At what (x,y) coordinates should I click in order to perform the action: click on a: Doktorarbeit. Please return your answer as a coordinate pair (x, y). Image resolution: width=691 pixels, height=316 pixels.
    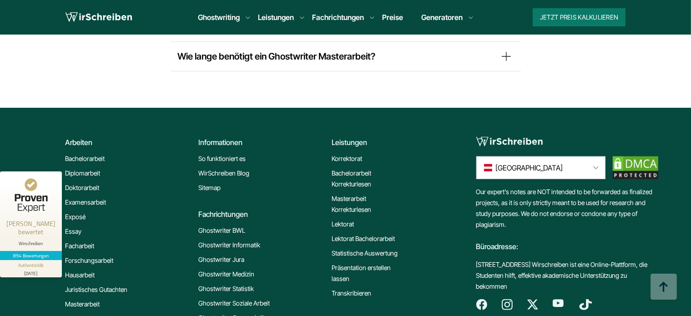
    Looking at the image, I should click on (82, 188).